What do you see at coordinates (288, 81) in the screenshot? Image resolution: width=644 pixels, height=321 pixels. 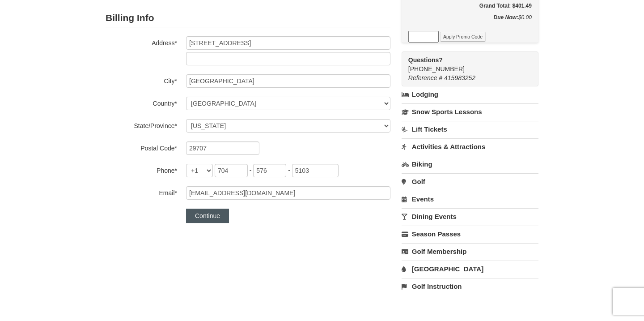 I see `input: City` at bounding box center [288, 81].